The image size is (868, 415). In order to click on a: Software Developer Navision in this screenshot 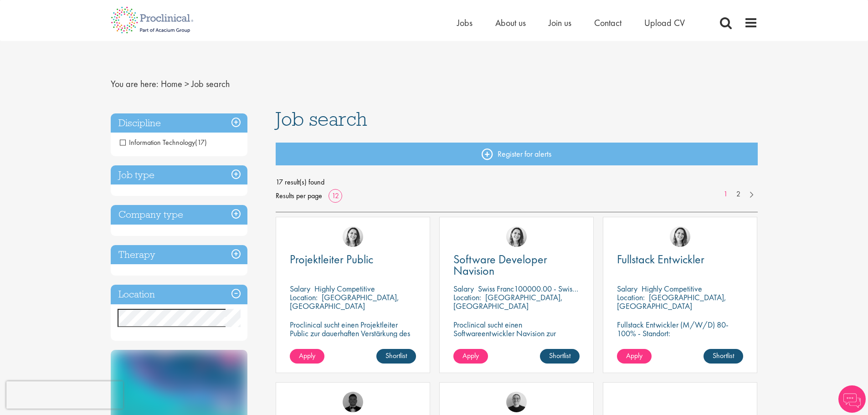, I will do `click(517, 265)`.